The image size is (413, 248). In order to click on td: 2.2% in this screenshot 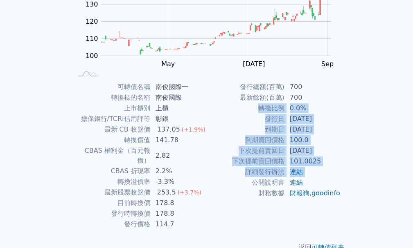, I will do `click(178, 171)`.